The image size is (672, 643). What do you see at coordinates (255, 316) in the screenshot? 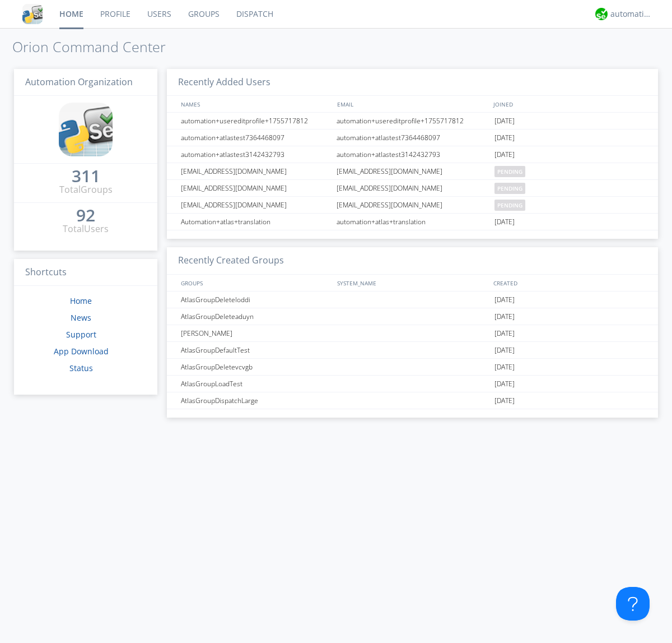
I see `div: AtlasGroupDeleteaduyn` at bounding box center [255, 316].